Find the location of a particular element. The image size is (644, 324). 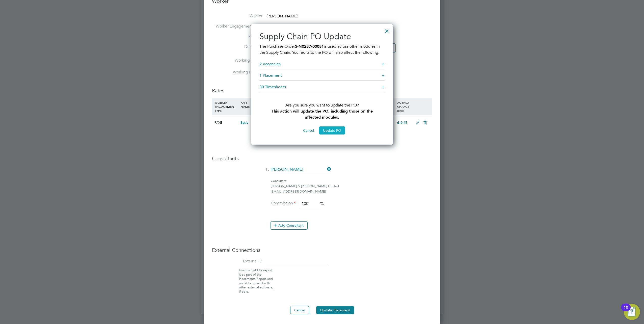

li: 1. is located at coordinates (322, 172).